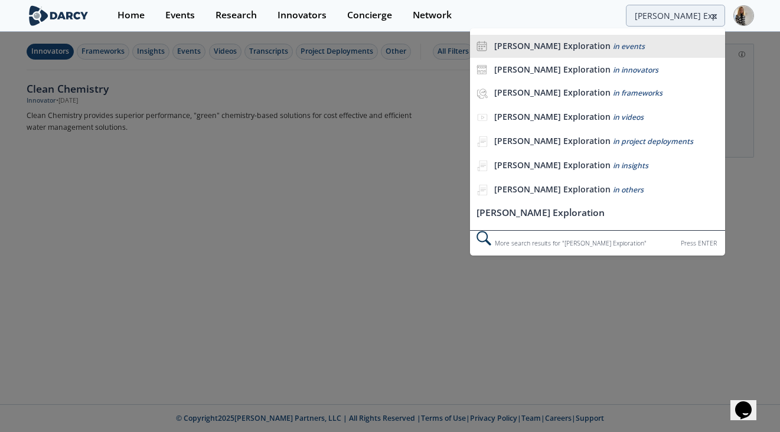 The height and width of the screenshot is (432, 780). Describe the element at coordinates (629, 46) in the screenshot. I see `span: in events` at that location.